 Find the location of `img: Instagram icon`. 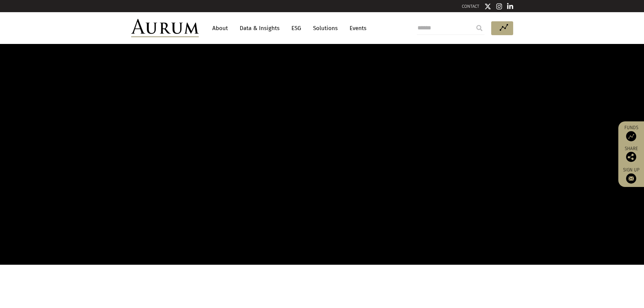

img: Instagram icon is located at coordinates (499, 6).